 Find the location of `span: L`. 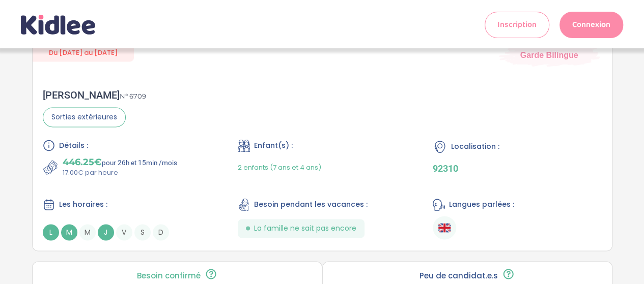

span: L is located at coordinates (51, 233).